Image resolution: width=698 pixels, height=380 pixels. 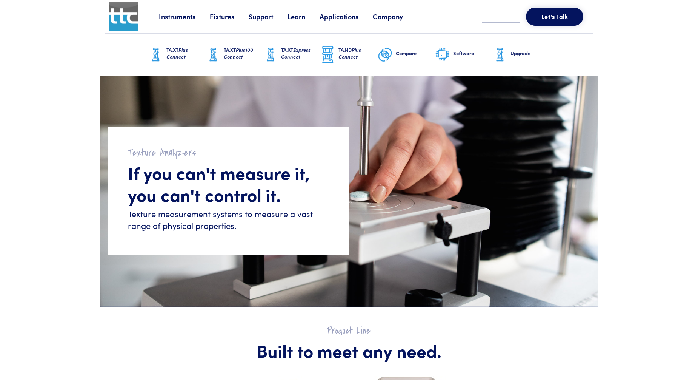 What do you see at coordinates (228, 220) in the screenshot?
I see `h6: Texture measurement systems to measure a vast range of physical properties.` at bounding box center [228, 220].